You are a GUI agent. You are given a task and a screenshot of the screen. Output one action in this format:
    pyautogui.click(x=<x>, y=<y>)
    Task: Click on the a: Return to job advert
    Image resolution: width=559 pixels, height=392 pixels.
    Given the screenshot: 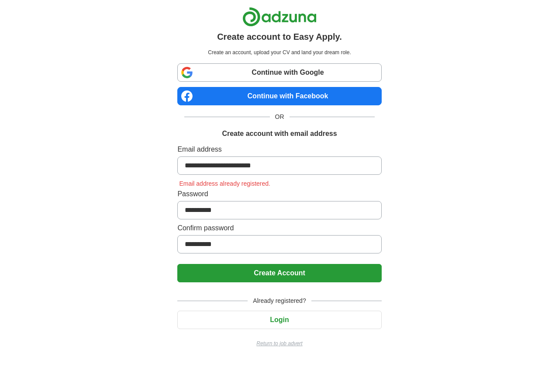 What is the action you would take?
    pyautogui.click(x=280, y=344)
    